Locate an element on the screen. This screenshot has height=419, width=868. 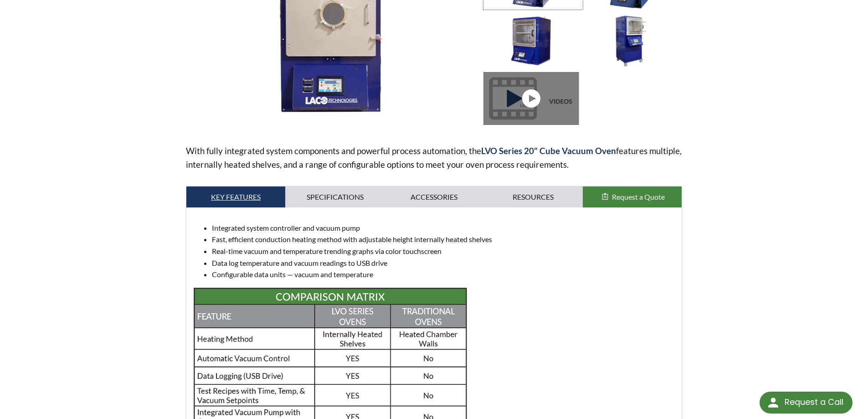
a: Specifications is located at coordinates (335, 197).